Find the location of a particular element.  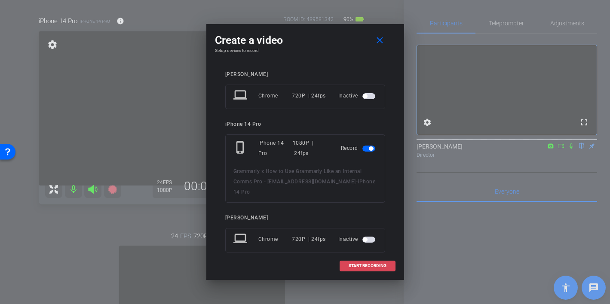

div: Create a video is located at coordinates (305, 40).